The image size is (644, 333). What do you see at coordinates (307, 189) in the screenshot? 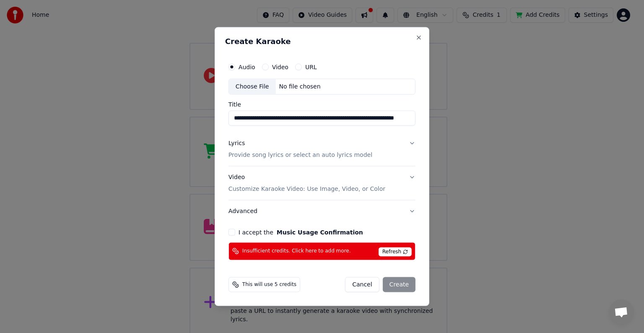
I see `p: Customize Karaoke Video: Use Image, Video, or Color` at bounding box center [307, 189].